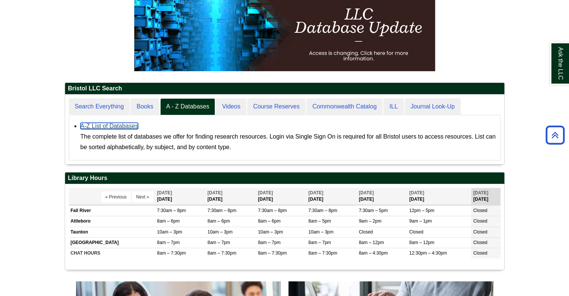 This screenshot has width=569, height=296. I want to click on a: A-Z List of Databases, so click(109, 126).